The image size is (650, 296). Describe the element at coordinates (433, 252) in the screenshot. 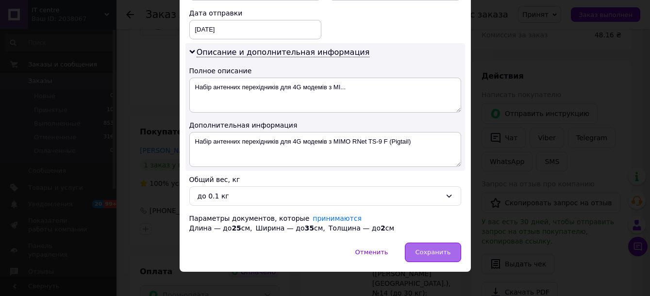

I see `span: Сохранить` at that location.